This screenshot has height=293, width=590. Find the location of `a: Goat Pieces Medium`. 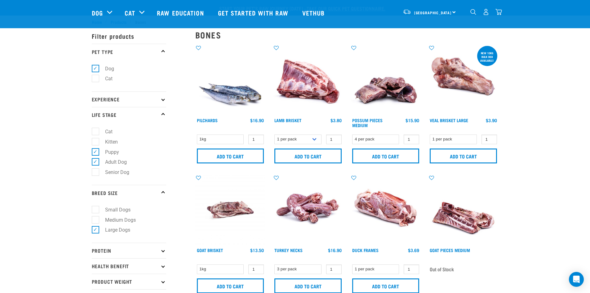

a: Goat Pieces Medium is located at coordinates (450, 250).